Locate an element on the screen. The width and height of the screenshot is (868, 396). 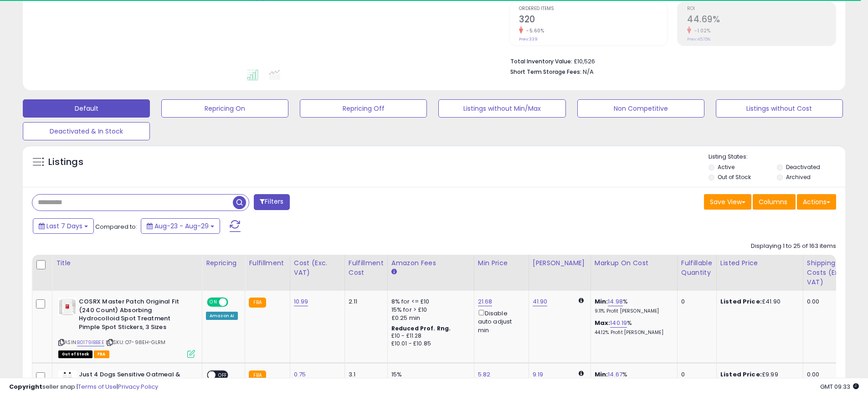
label: Active is located at coordinates (726, 167).